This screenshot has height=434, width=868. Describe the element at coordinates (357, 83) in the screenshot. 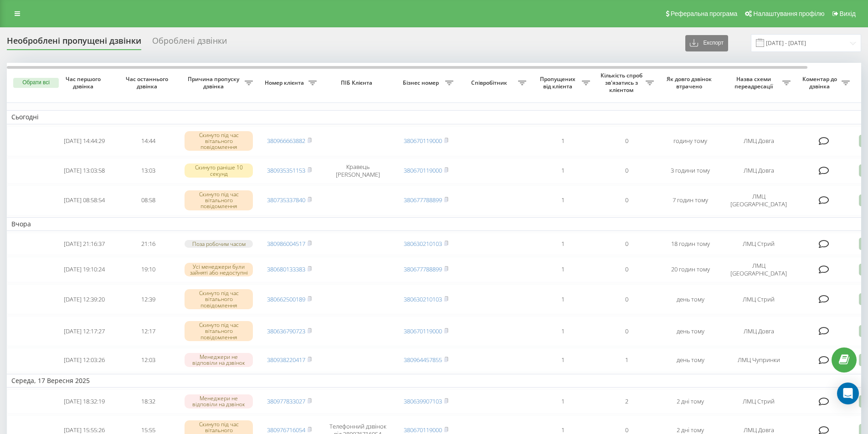

I see `span: ПІБ Клієнта` at that location.